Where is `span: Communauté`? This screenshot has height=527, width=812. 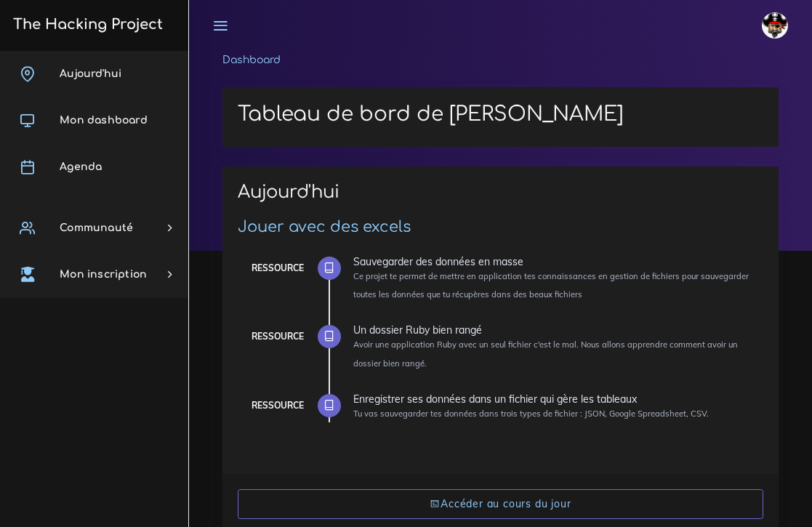
span: Communauté is located at coordinates (96, 227).